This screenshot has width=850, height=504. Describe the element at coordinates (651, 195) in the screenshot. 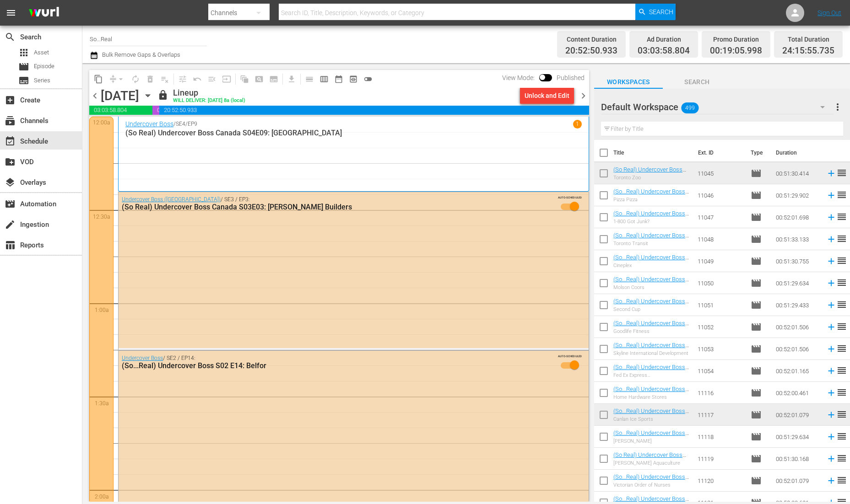

I see `a: (So...Real) Undercover Boss Canada S01 E02: Pizza Pizza` at that location.